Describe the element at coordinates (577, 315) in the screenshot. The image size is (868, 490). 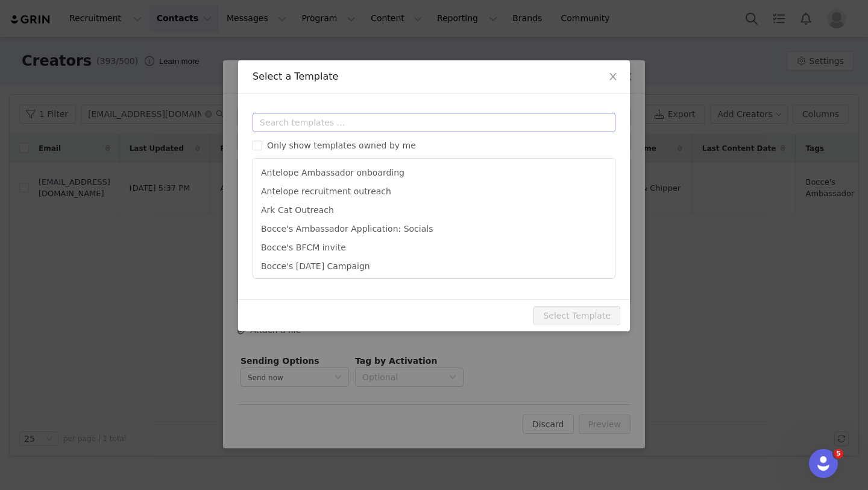
I see `button: Select Template` at that location.